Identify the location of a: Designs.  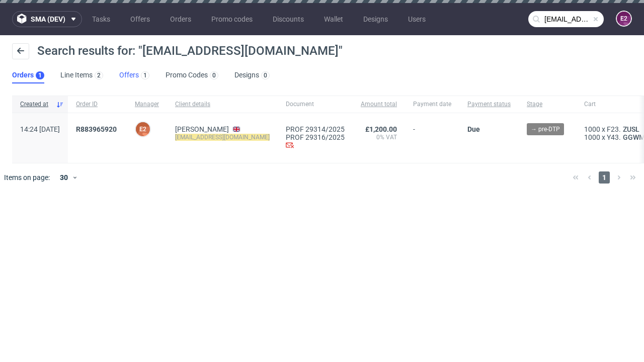
(376, 19).